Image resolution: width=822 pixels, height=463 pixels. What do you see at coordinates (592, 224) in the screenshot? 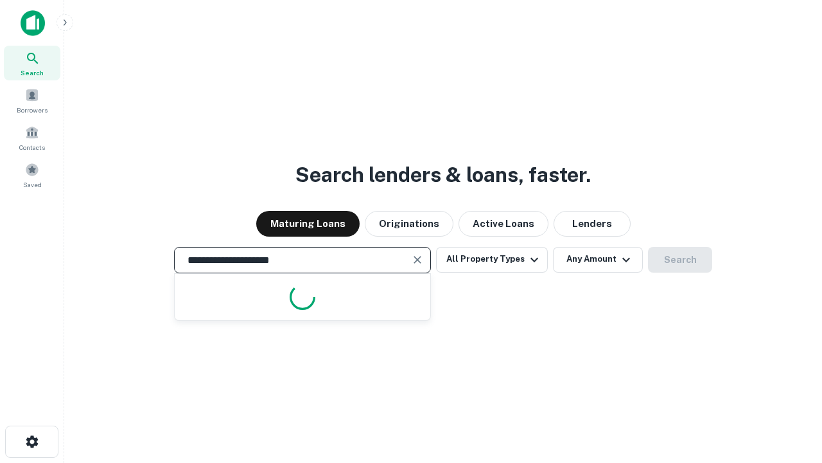
I see `button: Lenders` at bounding box center [592, 224].